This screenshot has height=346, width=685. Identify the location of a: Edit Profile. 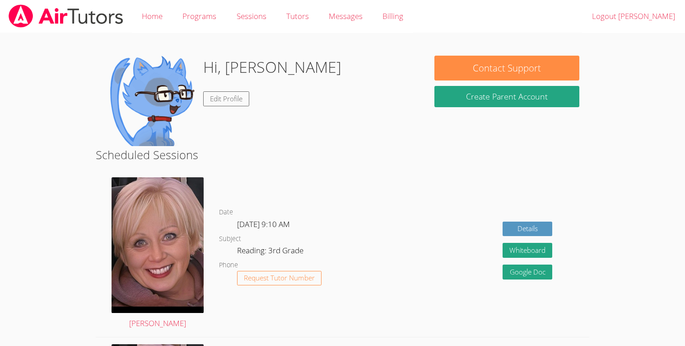
(226, 98).